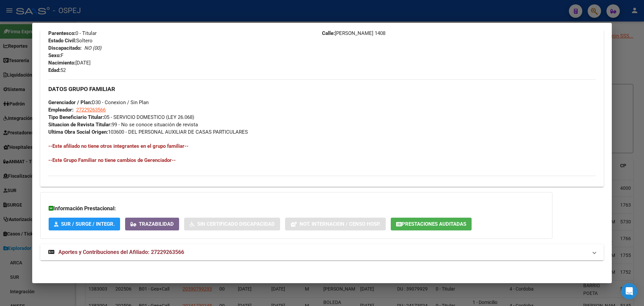 Image resolution: width=644 pixels, height=306 pixels. What do you see at coordinates (328, 33) in the screenshot?
I see `strong: Calle:` at bounding box center [328, 33].